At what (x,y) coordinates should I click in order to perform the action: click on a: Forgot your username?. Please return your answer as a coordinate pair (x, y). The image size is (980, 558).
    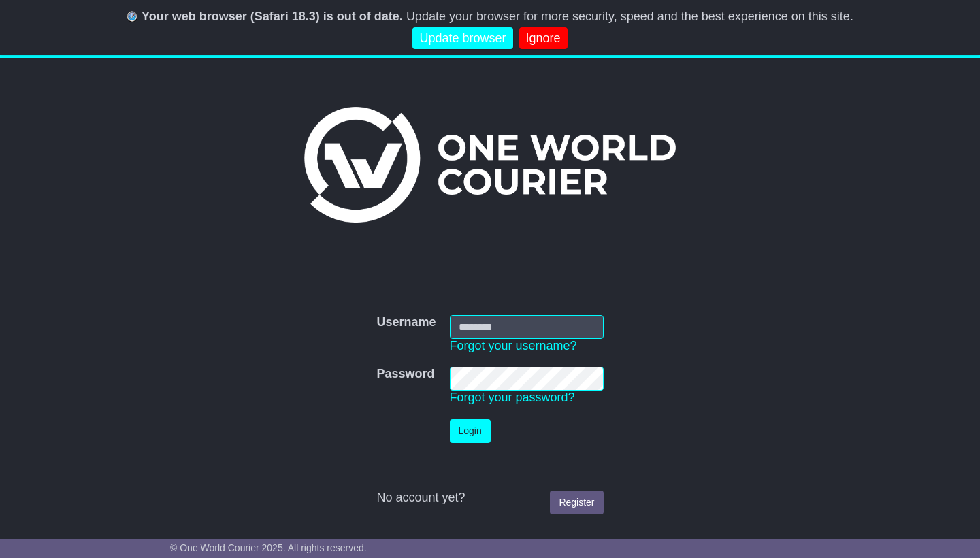
    Looking at the image, I should click on (513, 346).